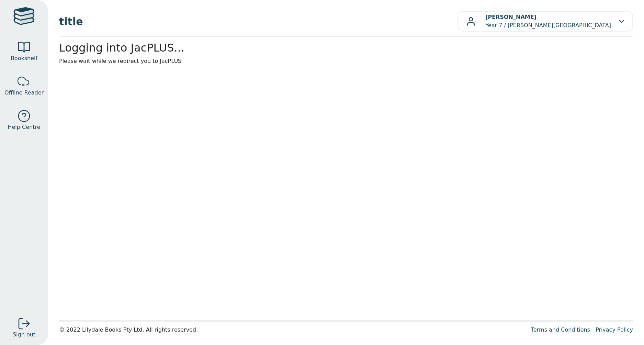 The height and width of the screenshot is (345, 644). Describe the element at coordinates (24, 335) in the screenshot. I see `span: Sign out` at that location.